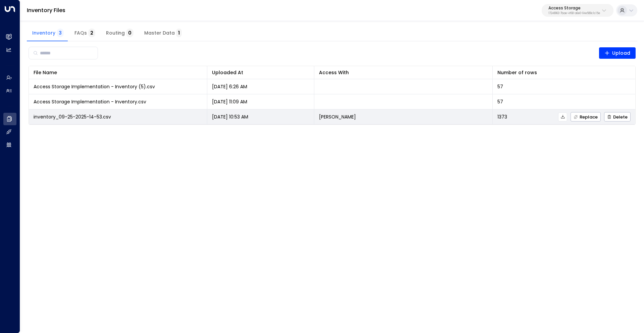 The image size is (644, 333). I want to click on span: 1373, so click(502, 116).